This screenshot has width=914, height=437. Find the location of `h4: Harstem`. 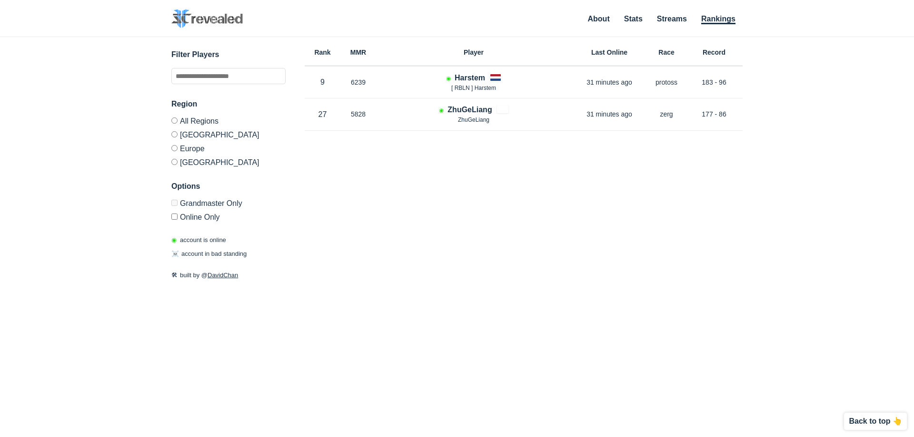

h4: Harstem is located at coordinates (470, 78).